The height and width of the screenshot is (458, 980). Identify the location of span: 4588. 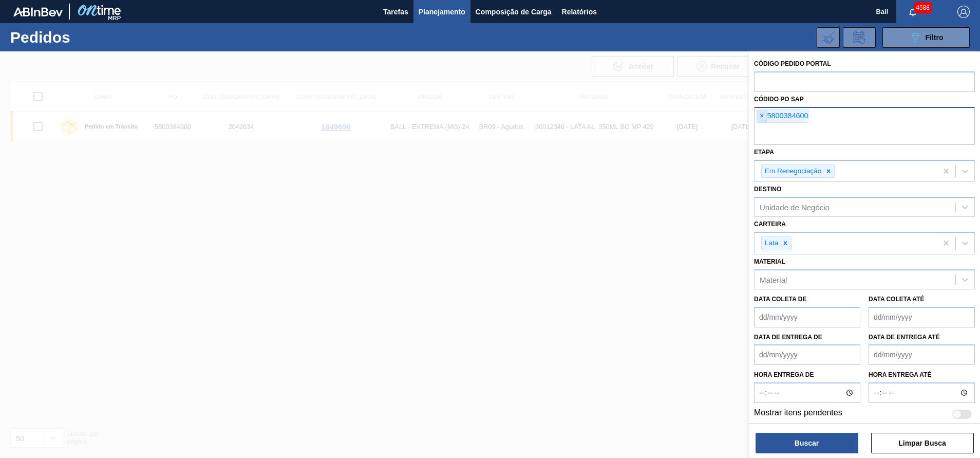
(923, 8).